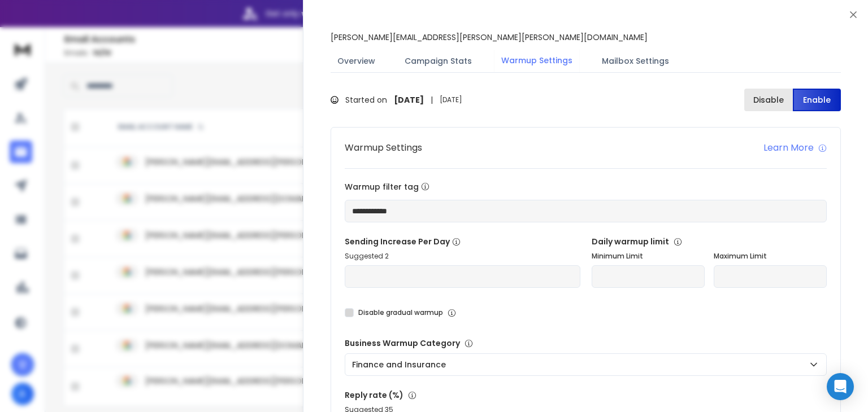 The height and width of the screenshot is (412, 868). I want to click on label: Maximum Limit, so click(770, 256).